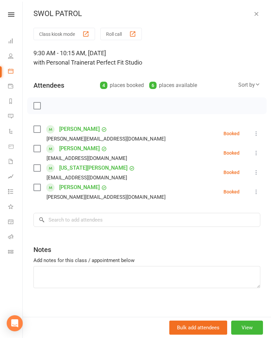  Describe the element at coordinates (15, 57) in the screenshot. I see `a: People` at that location.